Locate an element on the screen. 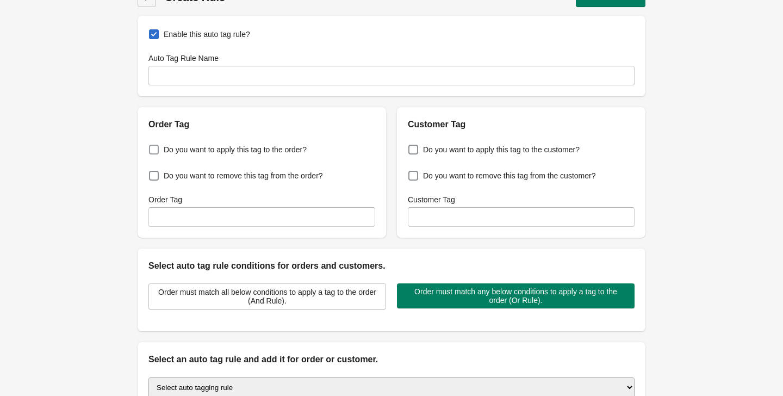 Image resolution: width=783 pixels, height=396 pixels. span: Do you want to apply this tag to the customer? is located at coordinates (501, 149).